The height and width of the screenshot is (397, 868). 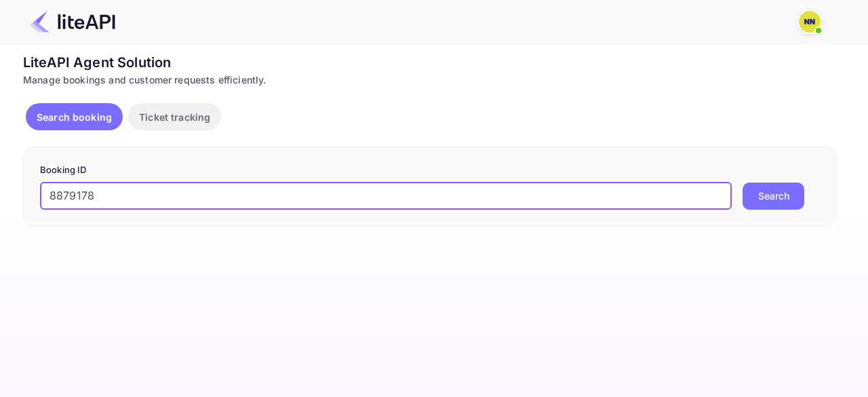 I want to click on img: LiteAPI Logo, so click(x=72, y=22).